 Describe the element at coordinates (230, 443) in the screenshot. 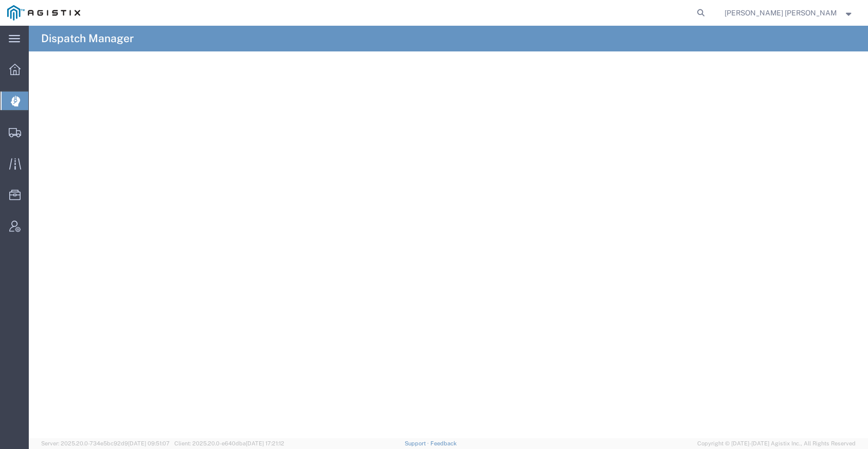

I see `span: Client: 2025.20.0-e640dba` at that location.